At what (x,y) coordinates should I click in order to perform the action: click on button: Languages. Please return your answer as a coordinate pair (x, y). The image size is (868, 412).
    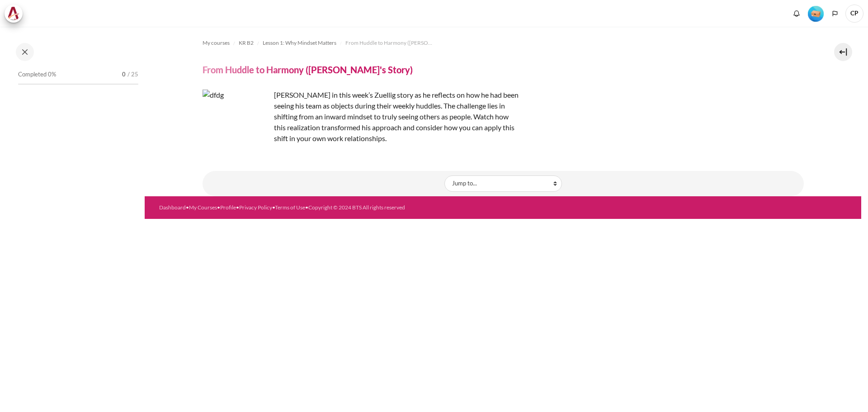
    Looking at the image, I should click on (835, 13).